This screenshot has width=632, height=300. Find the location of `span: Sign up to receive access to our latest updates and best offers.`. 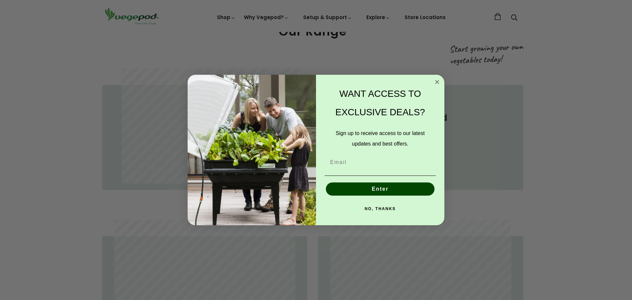

span: Sign up to receive access to our latest updates and best offers. is located at coordinates (380, 138).